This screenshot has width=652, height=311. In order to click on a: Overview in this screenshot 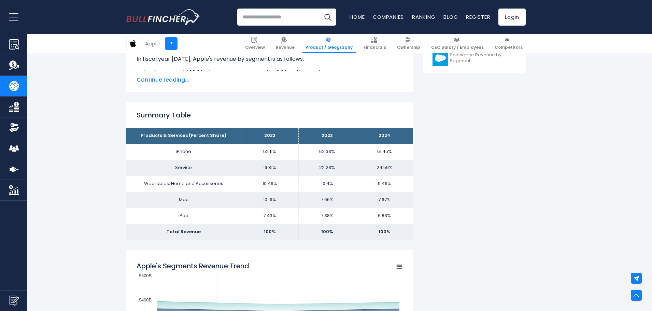, I will do `click(255, 43)`.